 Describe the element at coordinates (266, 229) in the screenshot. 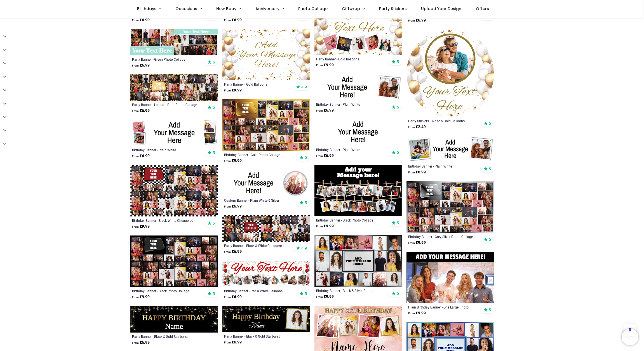

I see `img: Personalised Party Banner - Black & White Chequered Photo Collage - 30 Photos` at that location.